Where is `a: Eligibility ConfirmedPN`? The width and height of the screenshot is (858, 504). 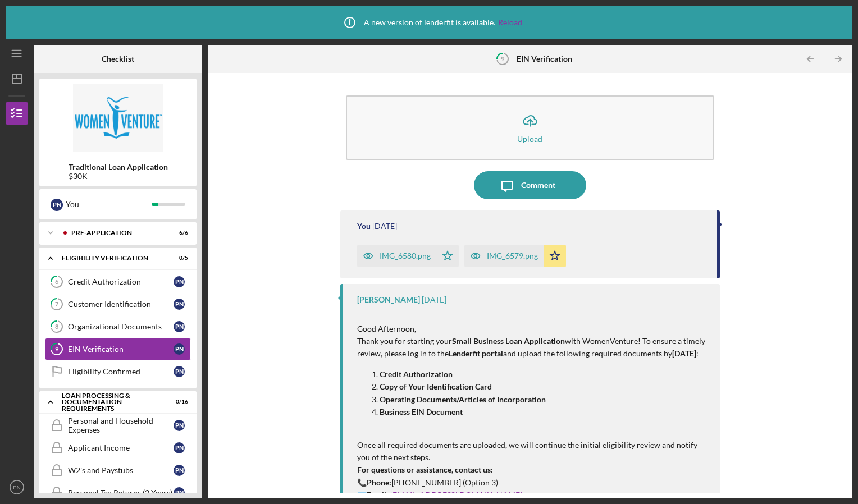
a: Eligibility ConfirmedPN is located at coordinates (118, 372).